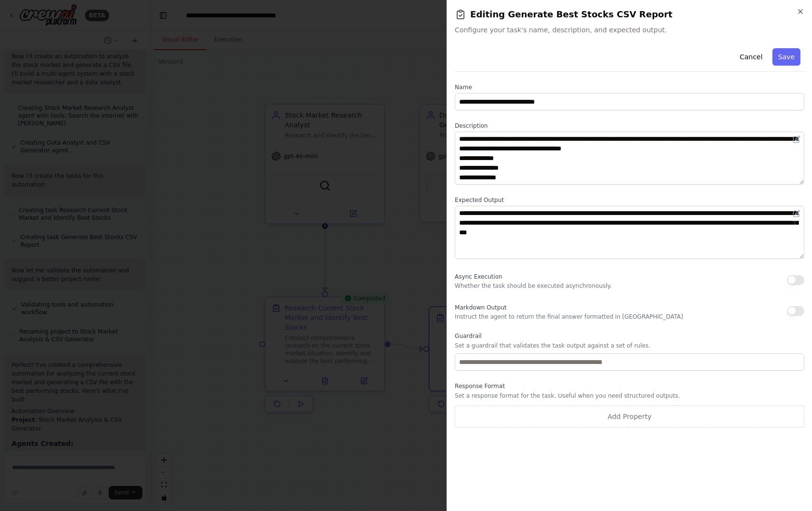 This screenshot has width=812, height=511. Describe the element at coordinates (629, 30) in the screenshot. I see `span: Configure your task's name, description, and expected output.` at that location.